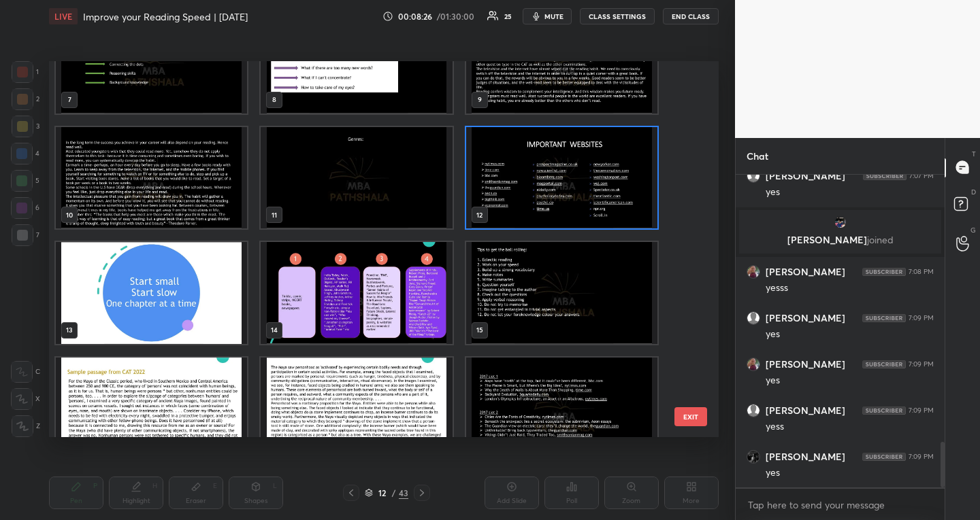 This screenshot has height=520, width=980. Describe the element at coordinates (974, 154) in the screenshot. I see `p: T` at that location.